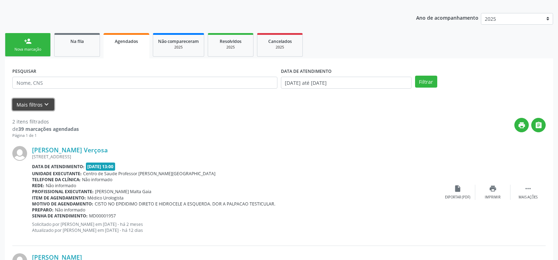  Describe the element at coordinates (56, 179) in the screenshot. I see `b: Telefone da clínica:` at that location.